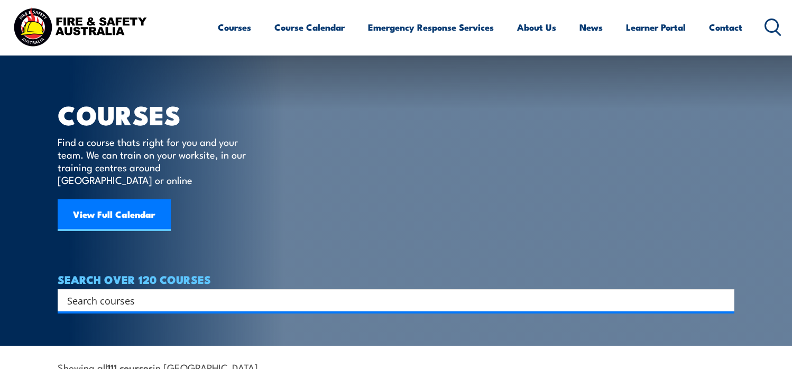 The height and width of the screenshot is (369, 792). Describe the element at coordinates (591, 27) in the screenshot. I see `a: News` at that location.